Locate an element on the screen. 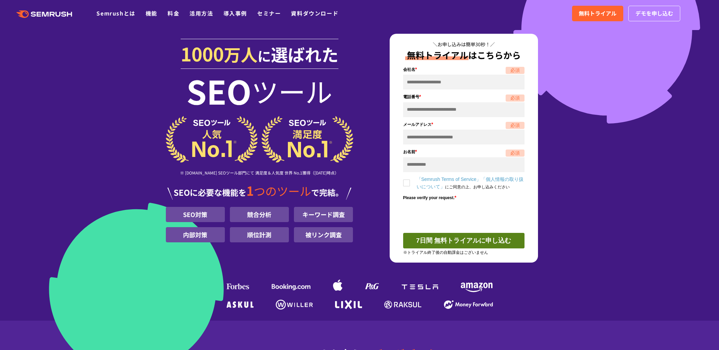 The image size is (719, 350). a: 活用方法 is located at coordinates (201, 13).